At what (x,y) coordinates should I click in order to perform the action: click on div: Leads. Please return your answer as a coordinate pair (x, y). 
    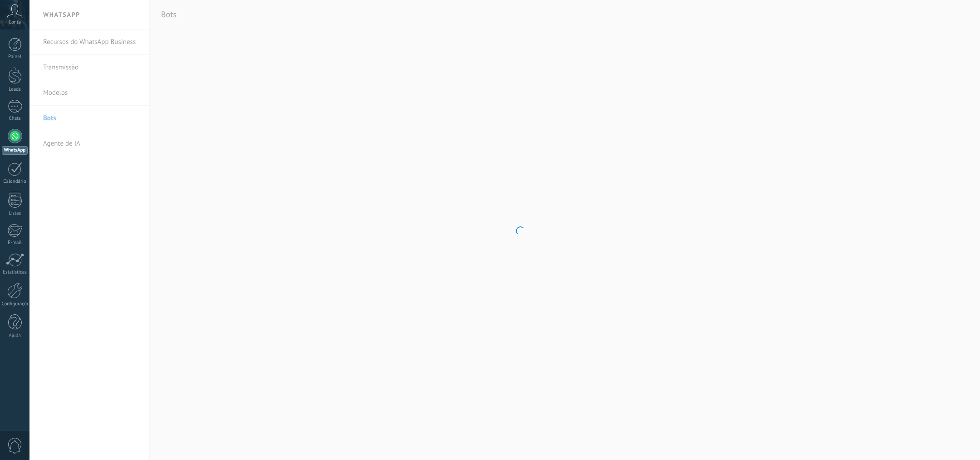
    Looking at the image, I should click on (15, 89).